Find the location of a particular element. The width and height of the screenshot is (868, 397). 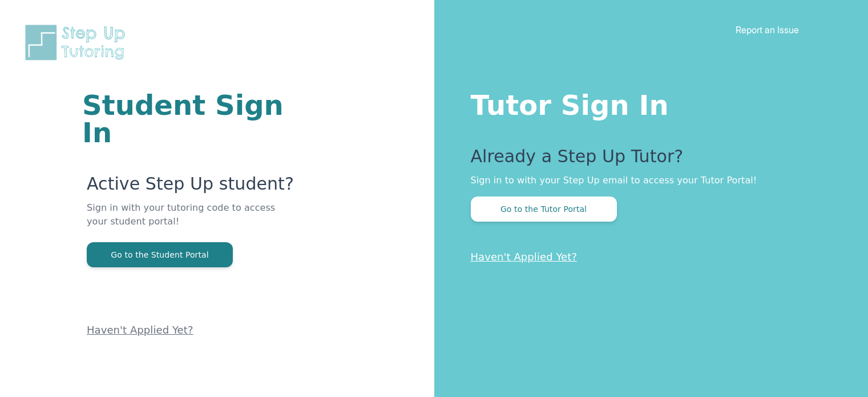

a: Go to the Tutor Portal is located at coordinates (544, 209).